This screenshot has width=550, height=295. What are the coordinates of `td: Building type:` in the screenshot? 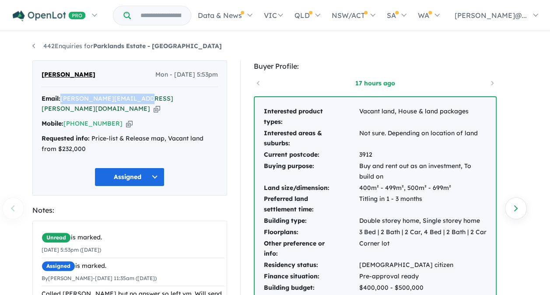 It's located at (311, 221).